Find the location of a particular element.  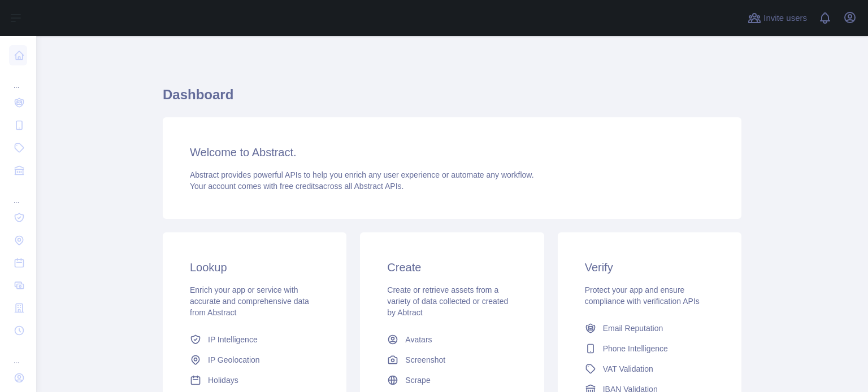

span: Avatars is located at coordinates (418, 340).